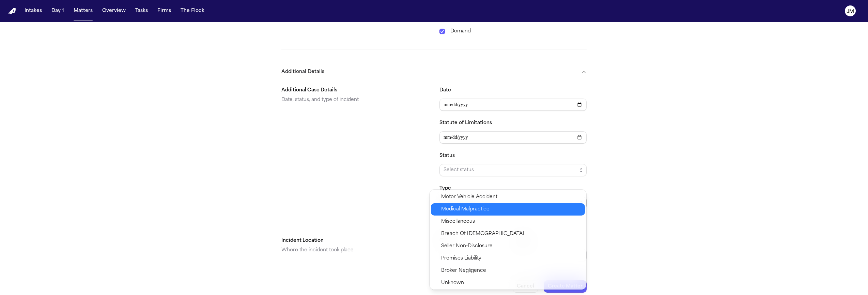 Image resolution: width=868 pixels, height=295 pixels. Describe the element at coordinates (467, 247) in the screenshot. I see `span: Seller Non-Disclosure` at that location.